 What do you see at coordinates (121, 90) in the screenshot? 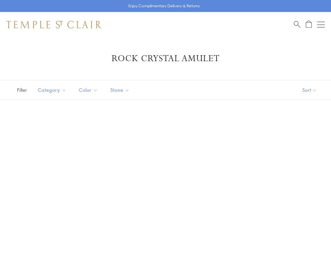
I see `span: Stone` at bounding box center [121, 90].